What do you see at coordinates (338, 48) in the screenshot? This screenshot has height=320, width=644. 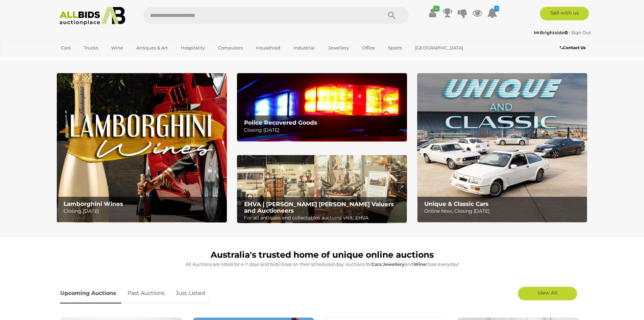 I see `a: Jewellery` at bounding box center [338, 48].